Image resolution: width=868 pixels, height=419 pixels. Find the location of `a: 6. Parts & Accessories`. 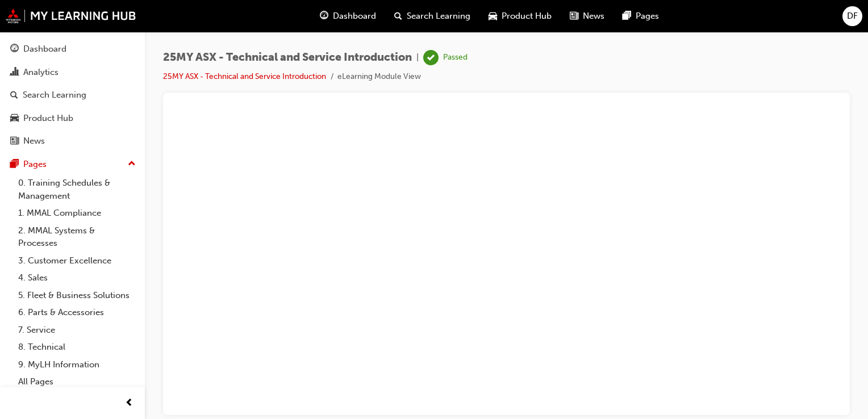

a: 6. Parts & Accessories is located at coordinates (77, 313).